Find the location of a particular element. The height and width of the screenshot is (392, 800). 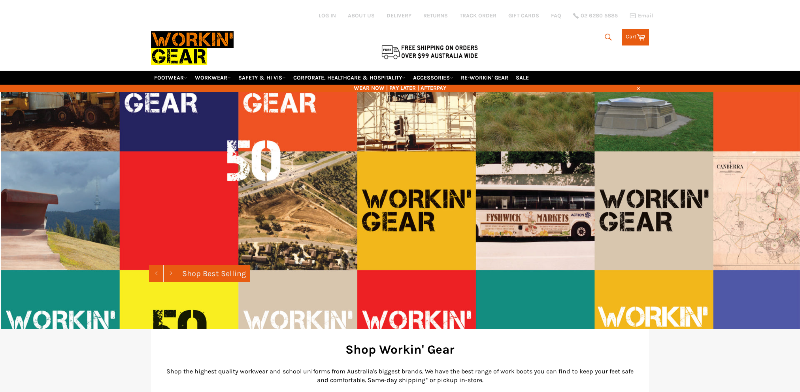

h2: Shop Workin' Gear is located at coordinates (400, 349).